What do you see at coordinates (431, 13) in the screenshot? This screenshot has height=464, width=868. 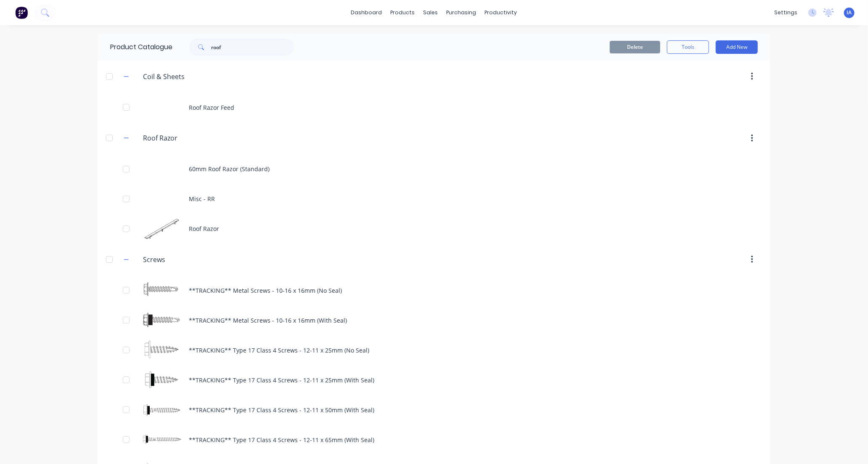 I see `div: sales` at bounding box center [431, 13].